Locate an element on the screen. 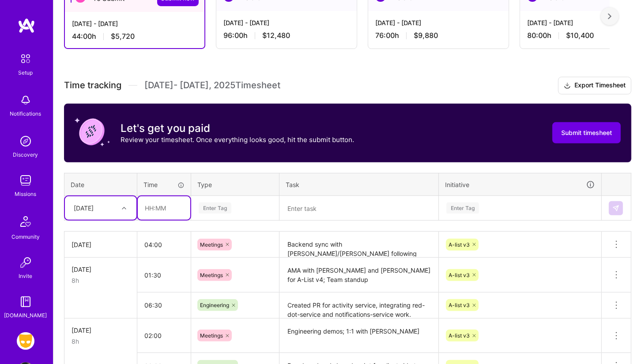 This screenshot has width=642, height=364. img: right is located at coordinates (609, 16).